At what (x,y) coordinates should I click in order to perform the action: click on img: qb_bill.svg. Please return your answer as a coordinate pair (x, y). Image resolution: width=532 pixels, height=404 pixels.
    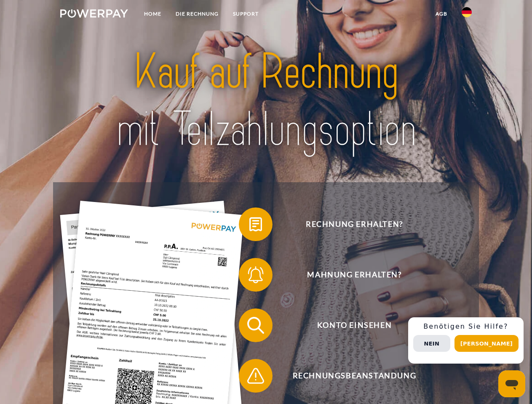
    Looking at the image, I should click on (256, 224).